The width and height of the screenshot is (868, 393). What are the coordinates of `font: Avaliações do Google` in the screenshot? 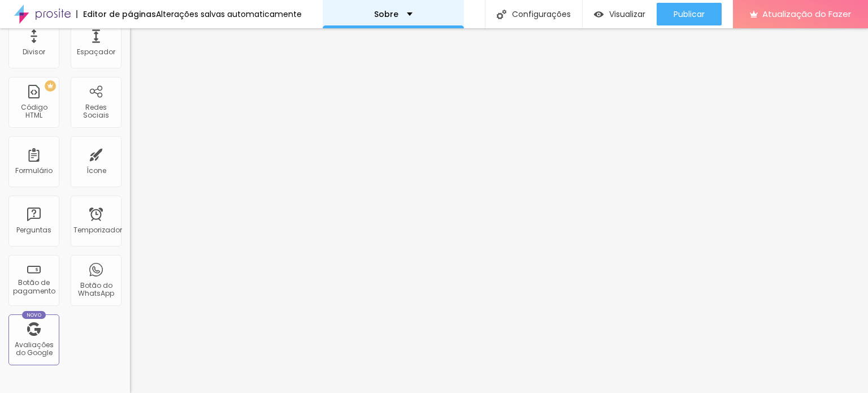 It's located at (34, 348).